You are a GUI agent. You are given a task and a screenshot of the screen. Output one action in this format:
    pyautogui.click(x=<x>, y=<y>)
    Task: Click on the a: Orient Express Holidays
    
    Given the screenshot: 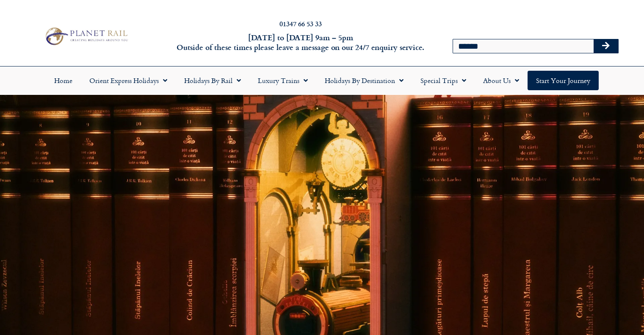 What is the action you would take?
    pyautogui.click(x=128, y=81)
    